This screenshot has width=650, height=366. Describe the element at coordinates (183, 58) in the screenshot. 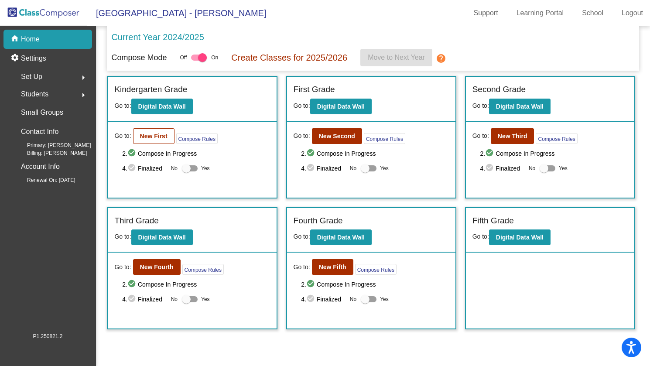

I see `span: Off` at that location.